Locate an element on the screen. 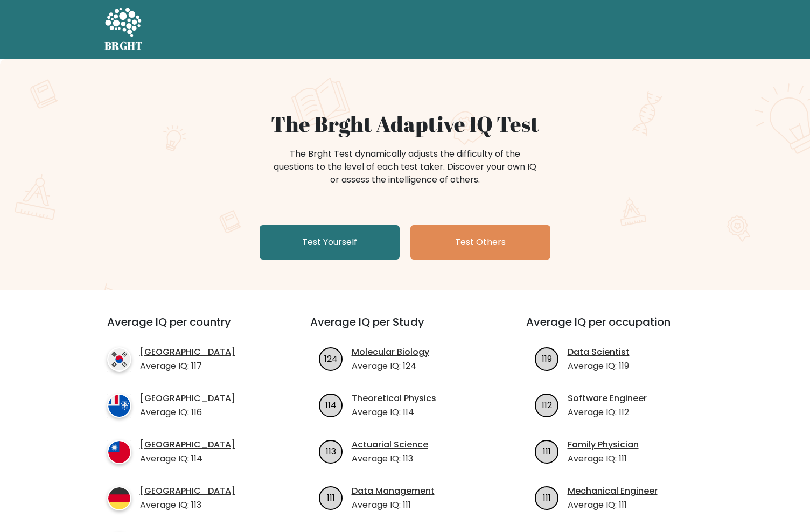 The width and height of the screenshot is (810, 532). a: Test Others is located at coordinates (481, 243).